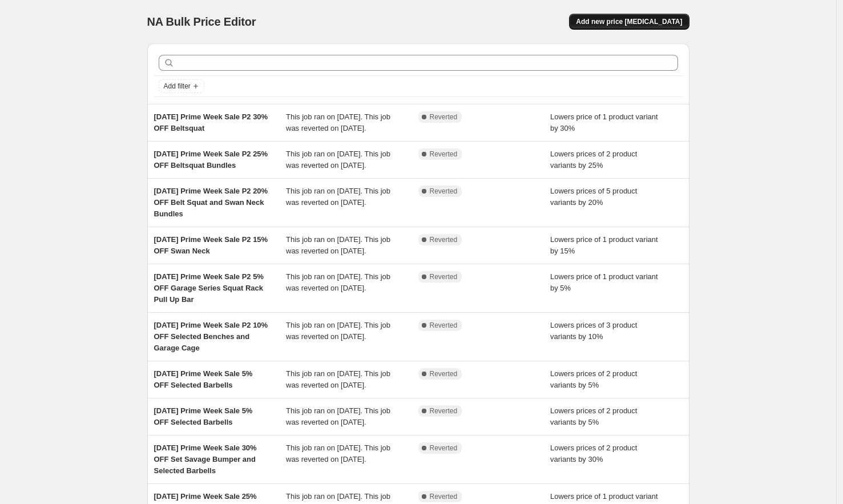  I want to click on span: Lowers prices of 2 product variants by 25%, so click(594, 159).